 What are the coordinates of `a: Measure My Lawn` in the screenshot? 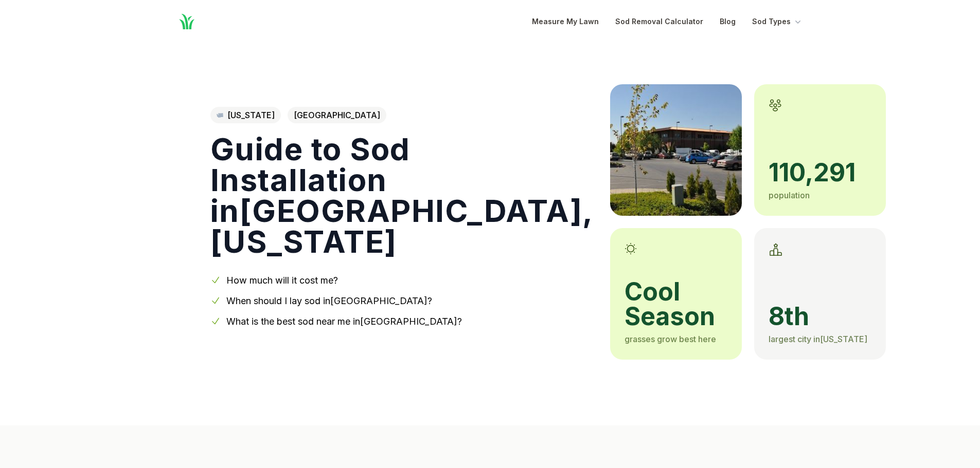 It's located at (565, 22).